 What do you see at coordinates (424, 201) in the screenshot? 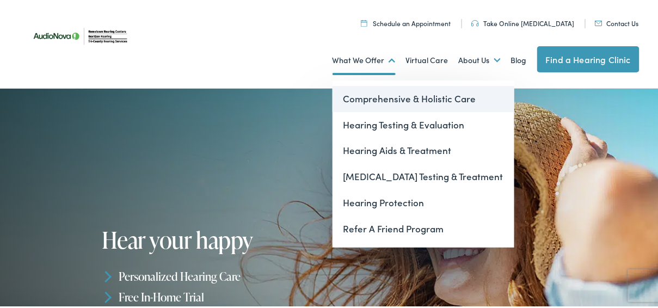
I see `a: Hearing Protection` at bounding box center [424, 201].